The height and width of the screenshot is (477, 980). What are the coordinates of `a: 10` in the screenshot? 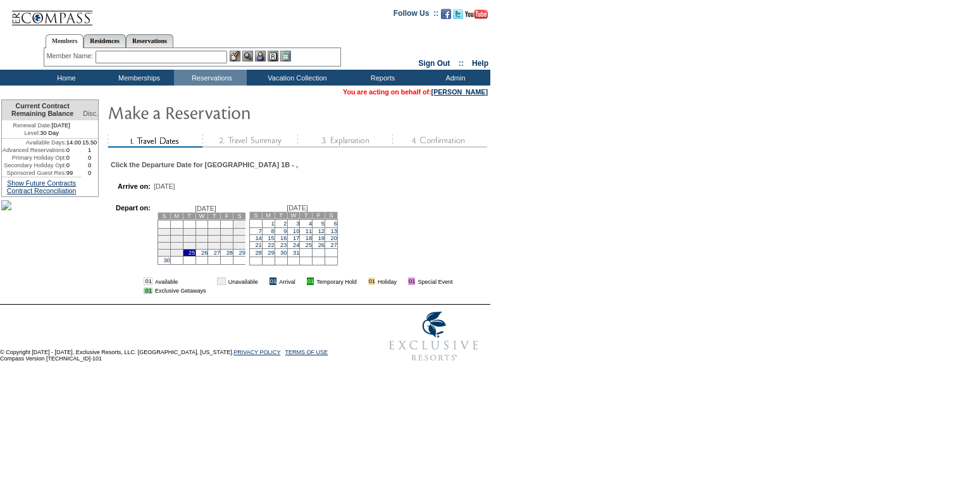 It's located at (296, 231).